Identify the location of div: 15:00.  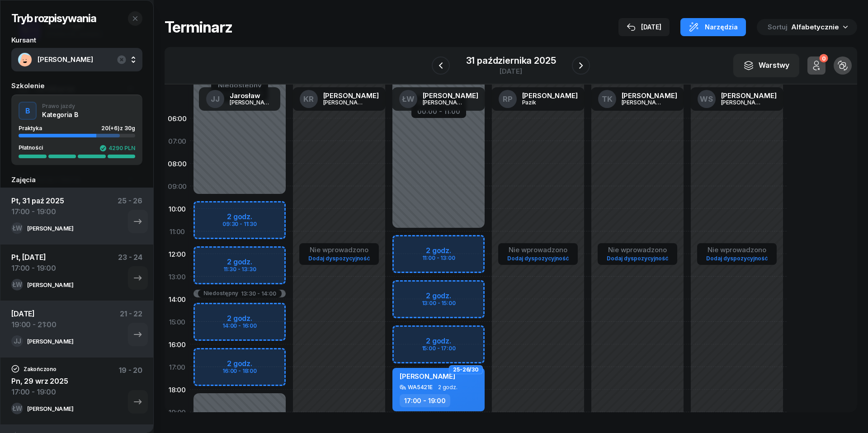
(177, 322).